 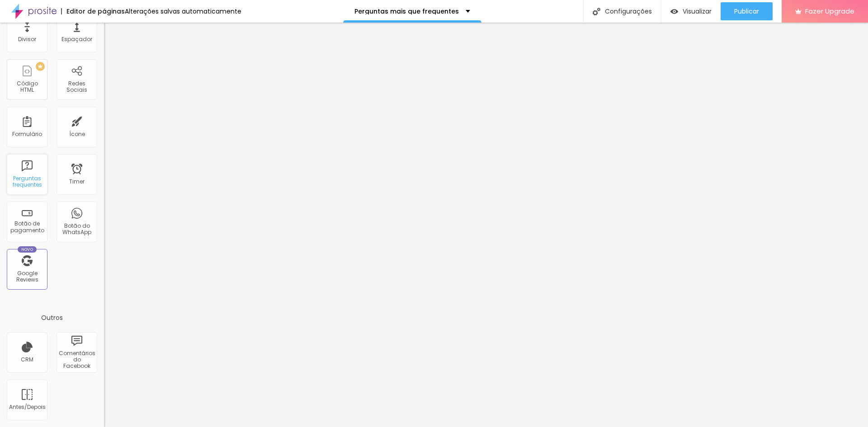 What do you see at coordinates (77, 39) in the screenshot?
I see `div: Espaçador` at bounding box center [77, 39].